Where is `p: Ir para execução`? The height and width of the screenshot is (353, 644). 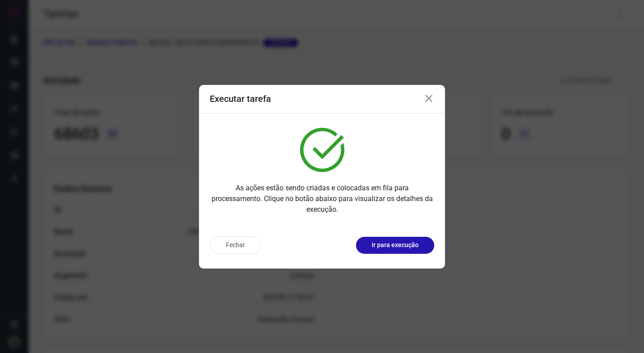
p: Ir para execução is located at coordinates (395, 245).